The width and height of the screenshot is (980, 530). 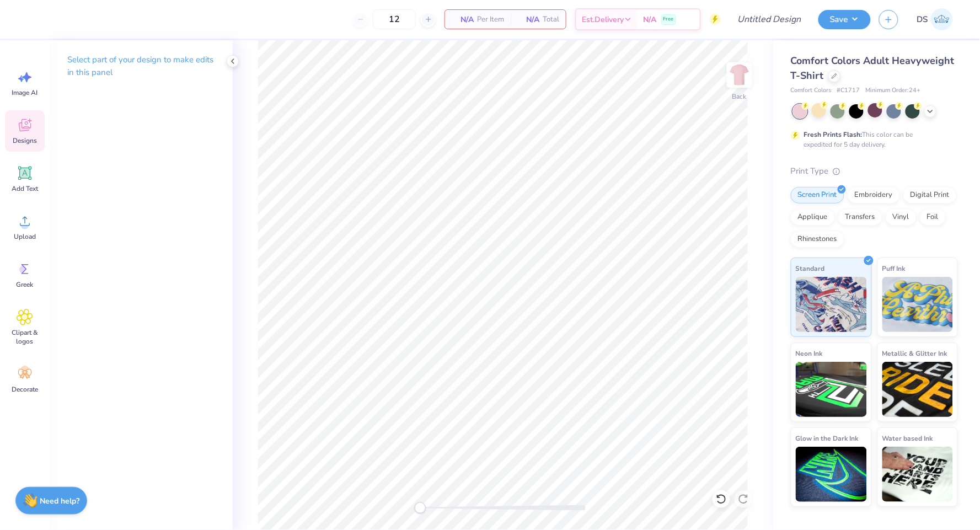 I want to click on img: Water based Ink, so click(x=917, y=475).